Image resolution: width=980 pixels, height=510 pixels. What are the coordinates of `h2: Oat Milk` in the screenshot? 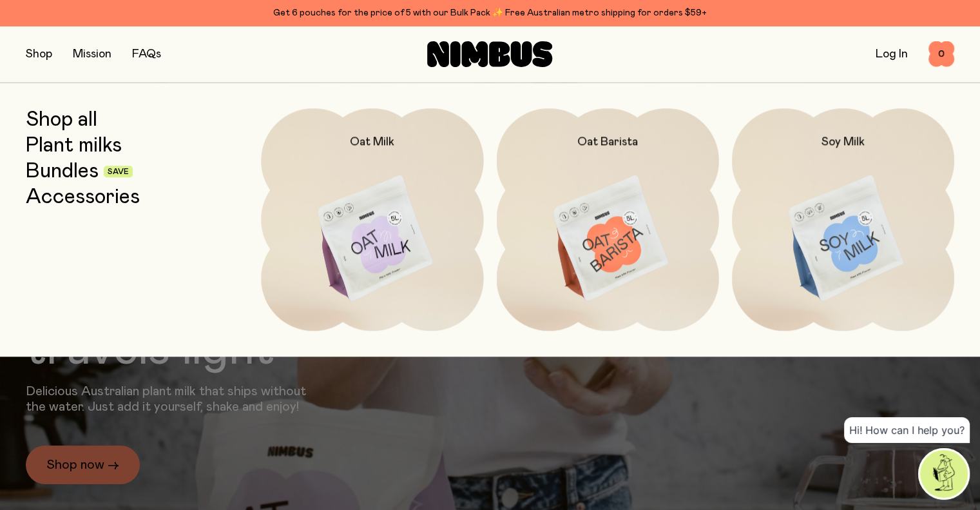 It's located at (372, 142).